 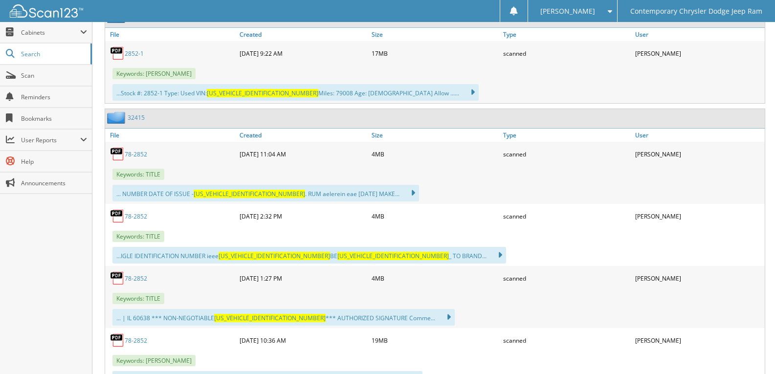 What do you see at coordinates (46, 11) in the screenshot?
I see `img: scan123-logo-white.svg` at bounding box center [46, 11].